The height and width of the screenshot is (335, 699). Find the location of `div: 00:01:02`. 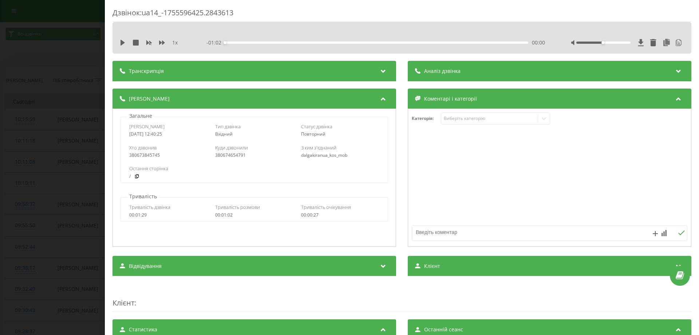

div: 00:01:02 is located at coordinates (254, 215).